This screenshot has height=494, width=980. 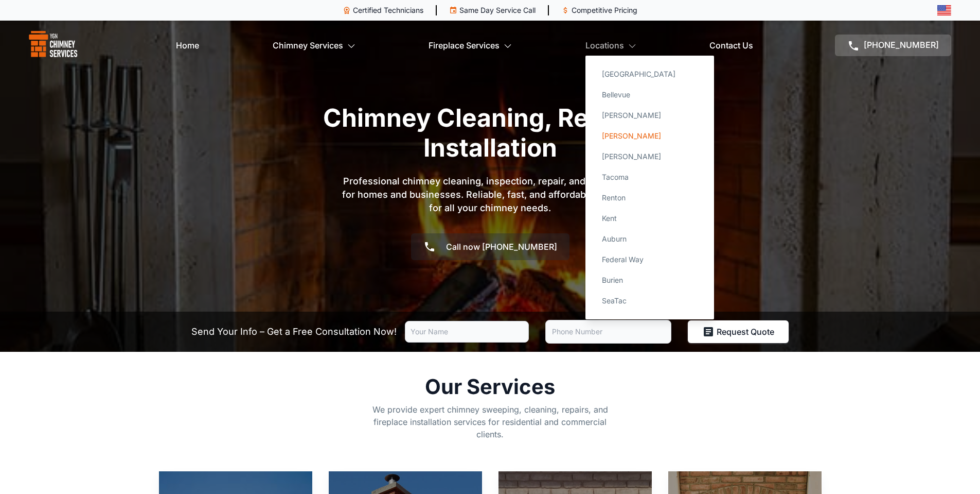 What do you see at coordinates (608, 332) in the screenshot?
I see `input: Phone Number` at bounding box center [608, 332].